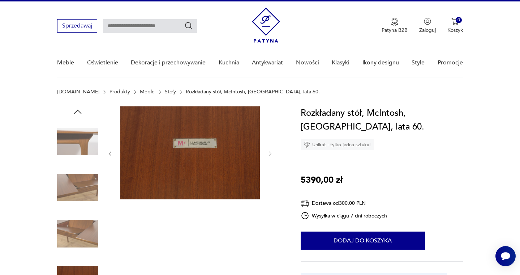 The height and width of the screenshot is (275, 520). I want to click on button: Zaloguj, so click(427, 26).